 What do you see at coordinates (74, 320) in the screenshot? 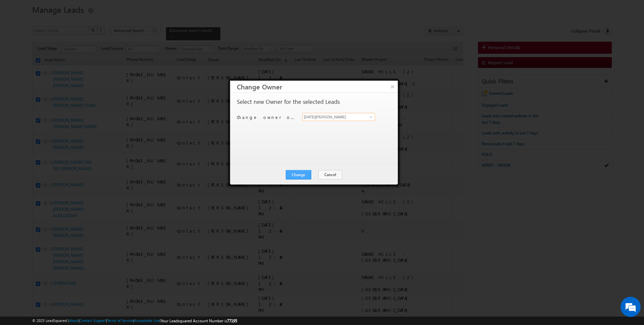
I see `a: About` at bounding box center [74, 320].